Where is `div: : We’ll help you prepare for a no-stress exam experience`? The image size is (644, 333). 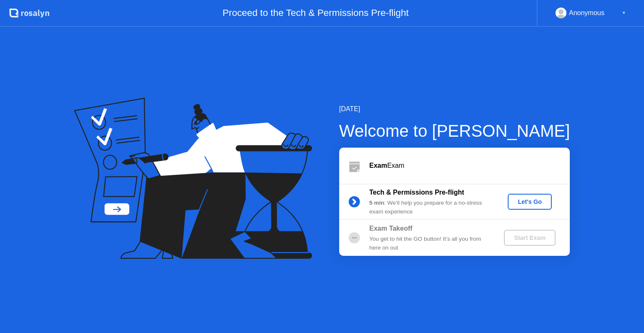
div: : We’ll help you prepare for a no-stress exam experience is located at coordinates (430, 207).